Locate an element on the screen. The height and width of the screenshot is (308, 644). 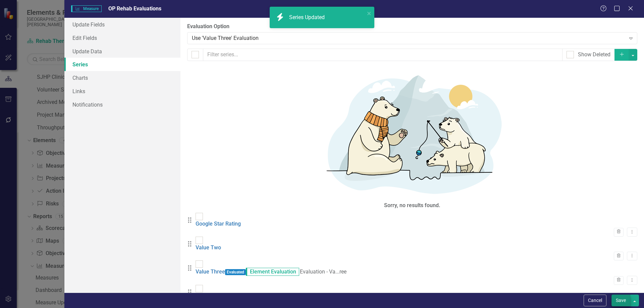
span: Evaluated is located at coordinates (236, 272).